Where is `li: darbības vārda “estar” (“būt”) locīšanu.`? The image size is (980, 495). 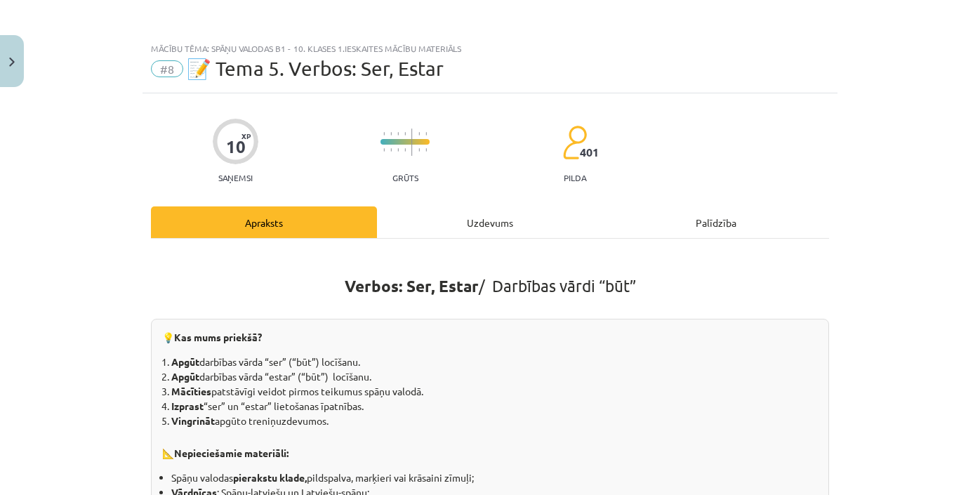 li: darbības vārda “estar” (“būt”) locīšanu. is located at coordinates (494, 376).